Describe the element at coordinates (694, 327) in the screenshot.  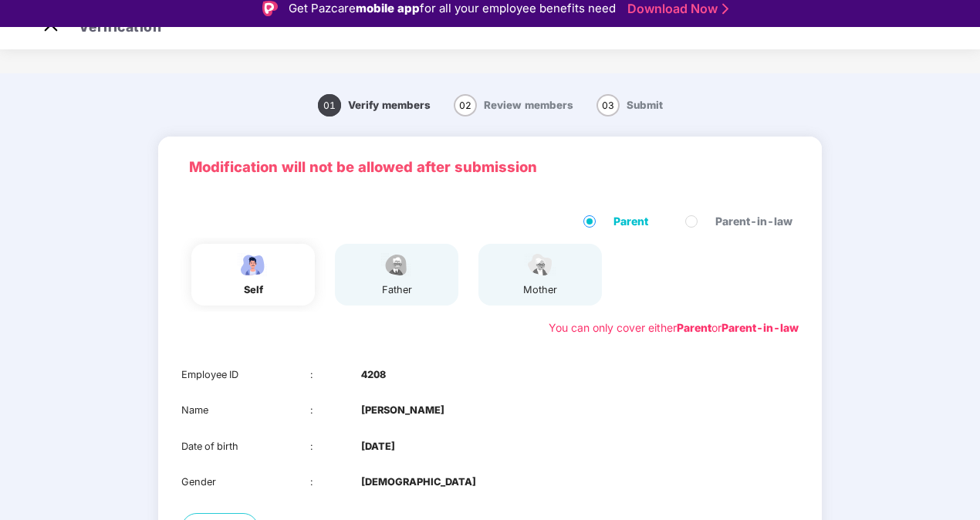
I see `b: Parent` at that location.